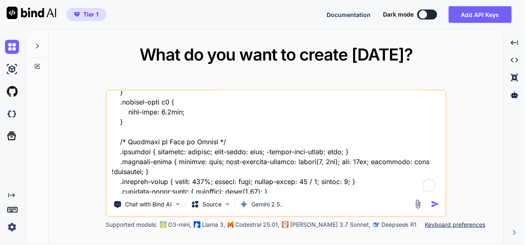  I want to click on p: Keyboard preferences, so click(455, 224).